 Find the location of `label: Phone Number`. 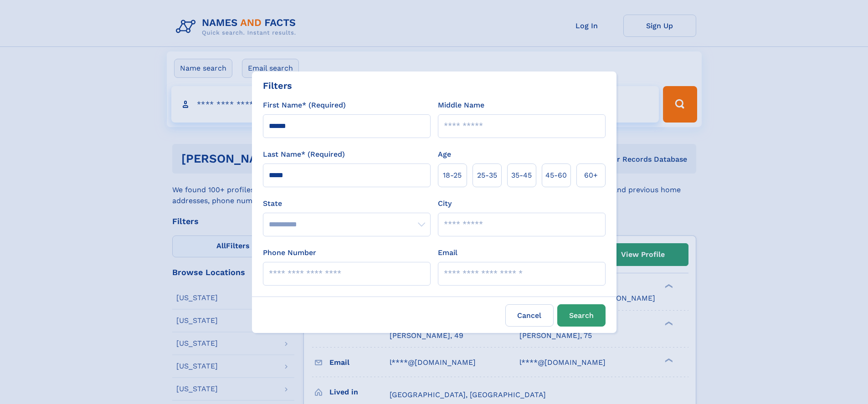

label: Phone Number is located at coordinates (289, 253).